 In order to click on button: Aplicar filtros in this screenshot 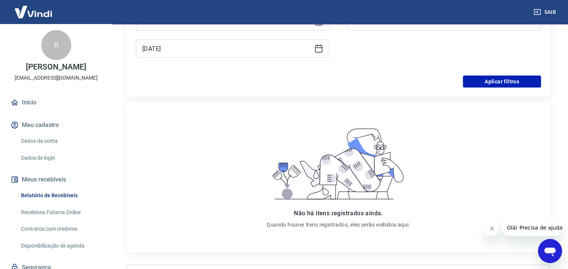, I will do `click(502, 81)`.